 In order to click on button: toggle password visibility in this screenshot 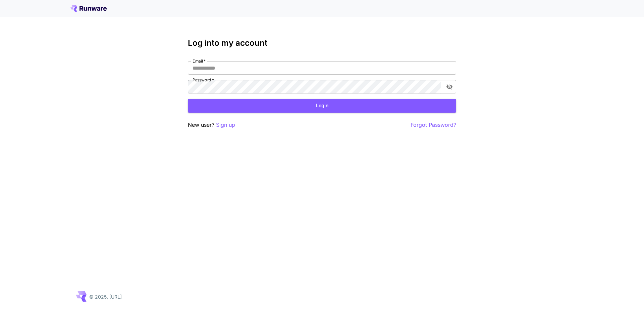, I will do `click(449, 86)`.